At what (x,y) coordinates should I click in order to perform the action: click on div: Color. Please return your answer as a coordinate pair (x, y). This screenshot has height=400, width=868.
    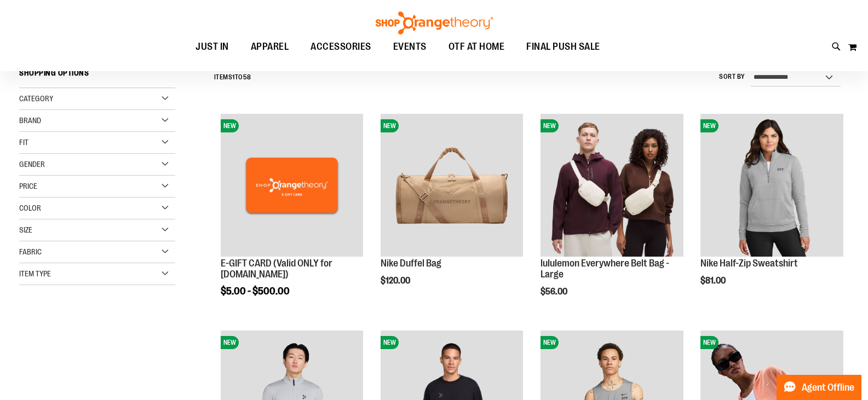
    Looking at the image, I should click on (97, 208).